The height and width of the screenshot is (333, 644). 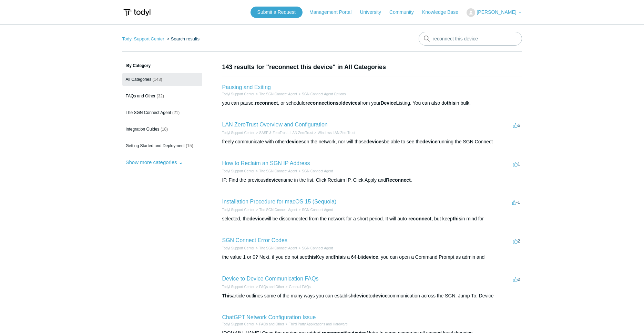 I want to click on a: Third Party Applications and Hardware, so click(x=318, y=323).